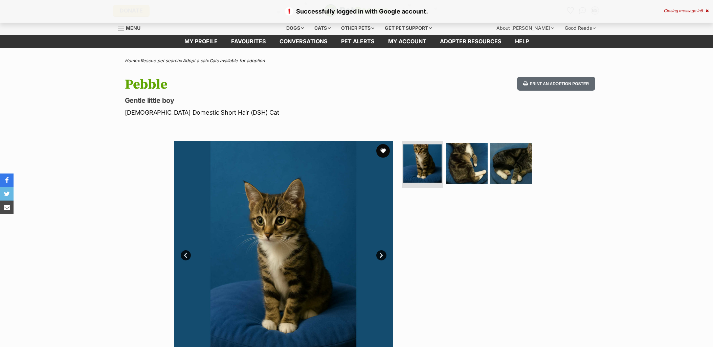 Image resolution: width=713 pixels, height=347 pixels. Describe the element at coordinates (160, 61) in the screenshot. I see `a: Rescue pet search` at that location.